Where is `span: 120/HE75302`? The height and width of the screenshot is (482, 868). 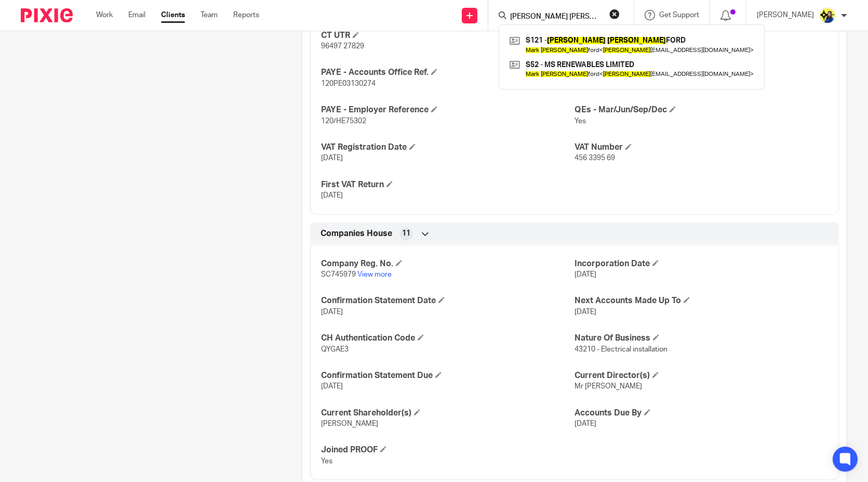 span: 120/HE75302 is located at coordinates (343, 121).